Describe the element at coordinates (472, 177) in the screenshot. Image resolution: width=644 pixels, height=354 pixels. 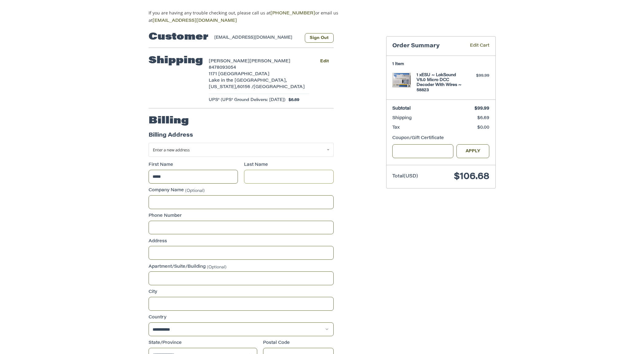
I see `span: $106.68` at that location.